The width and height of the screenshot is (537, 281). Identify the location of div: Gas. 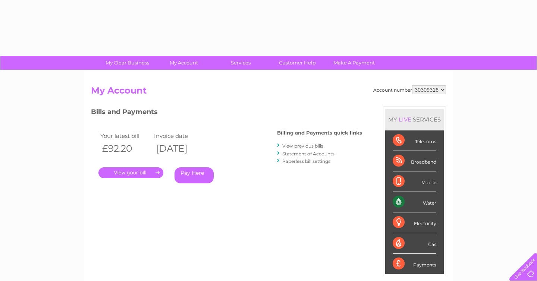
(414, 243).